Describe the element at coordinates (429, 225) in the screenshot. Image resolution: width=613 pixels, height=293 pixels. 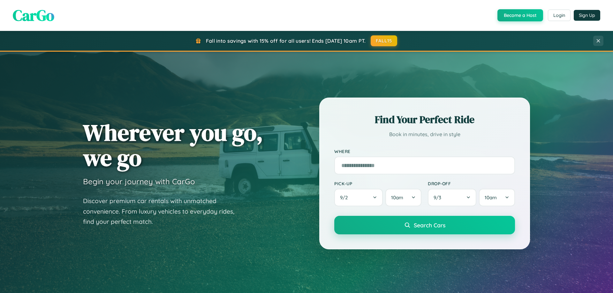
I see `span: Search Cars` at that location.